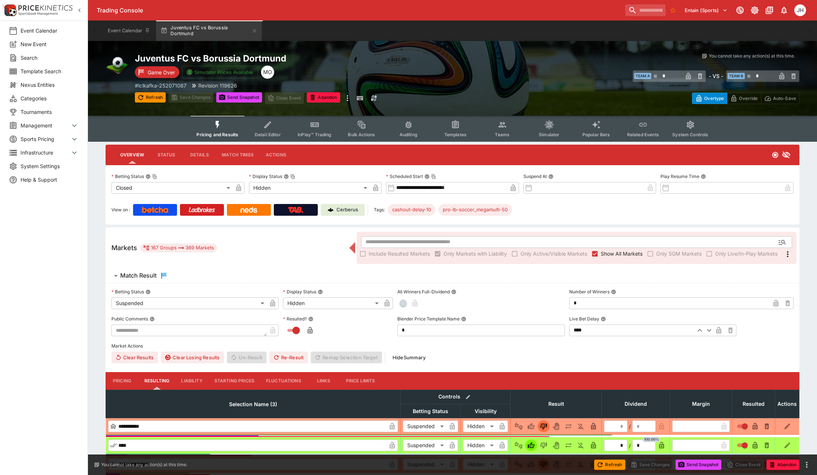 This screenshot has height=475, width=817. What do you see at coordinates (596, 134) in the screenshot?
I see `span: Popular Bets` at bounding box center [596, 134].